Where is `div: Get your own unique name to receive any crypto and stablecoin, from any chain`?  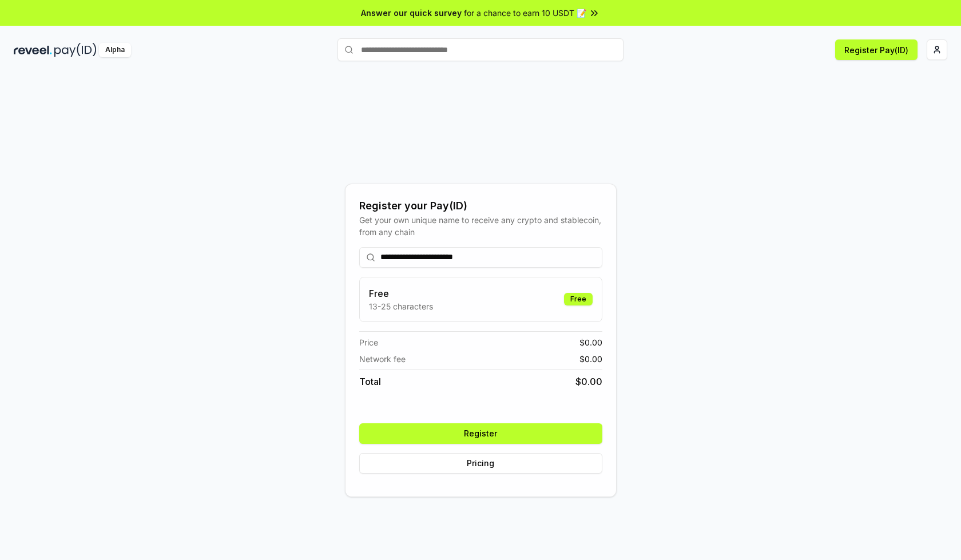
div: Get your own unique name to receive any crypto and stablecoin, from any chain is located at coordinates (480, 226).